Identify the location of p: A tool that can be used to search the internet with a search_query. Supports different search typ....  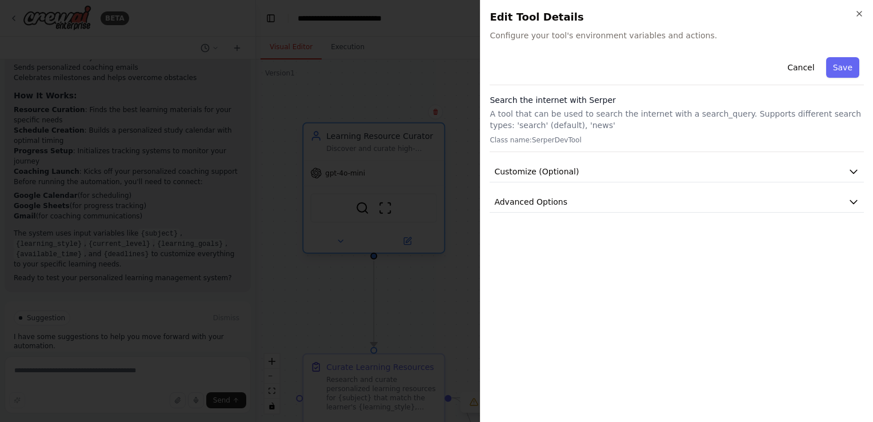
(676, 119).